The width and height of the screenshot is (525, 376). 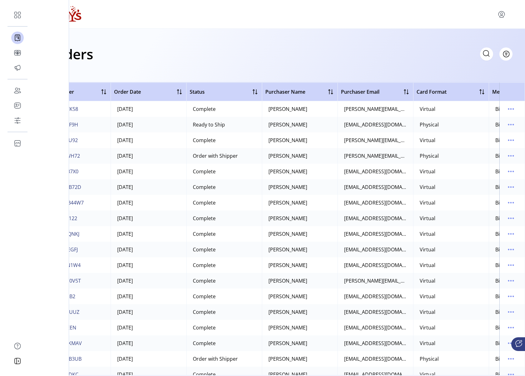 What do you see at coordinates (70, 54) in the screenshot?
I see `h1: Orders` at bounding box center [70, 54].